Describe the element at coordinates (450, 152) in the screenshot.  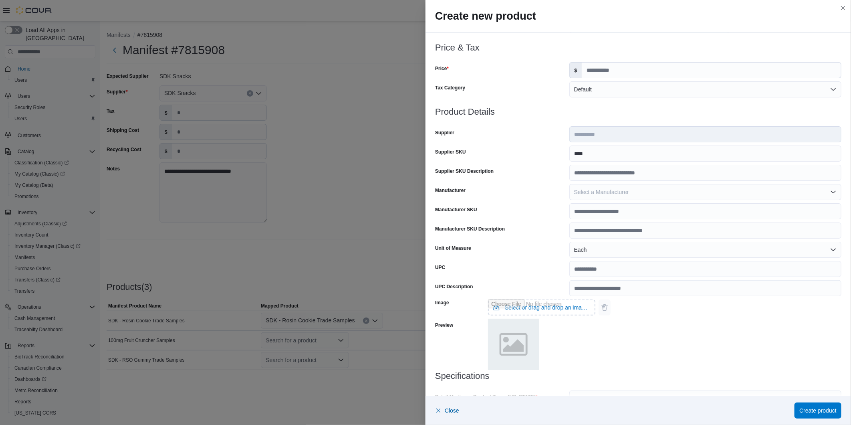
I see `label: Supplier SKU` at that location.